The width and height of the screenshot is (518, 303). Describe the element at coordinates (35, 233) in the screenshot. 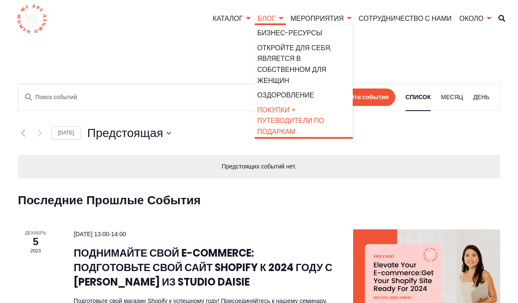

I see `span: Декабрь` at that location.